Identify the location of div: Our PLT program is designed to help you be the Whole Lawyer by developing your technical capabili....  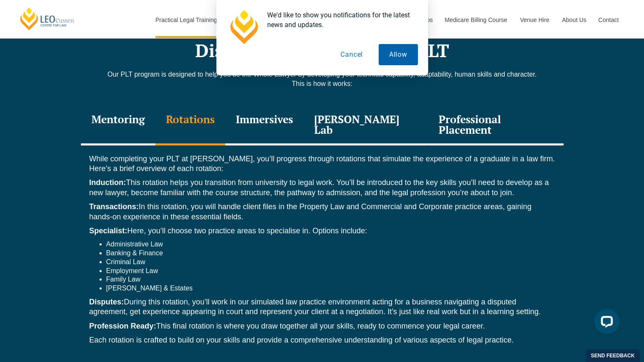
(322, 84).